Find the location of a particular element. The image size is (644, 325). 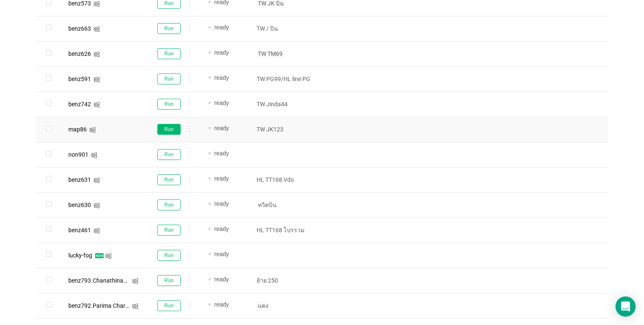

div: benz573 is located at coordinates (80, 3).